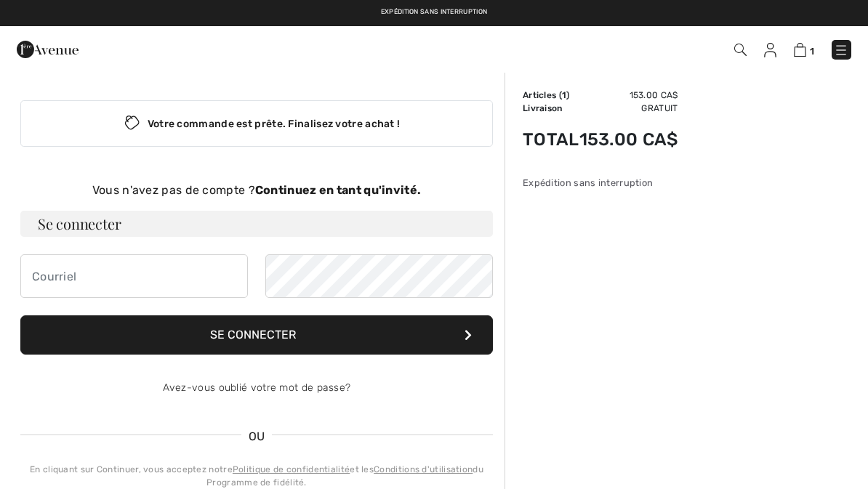 This screenshot has height=489, width=868. I want to click on td: Articles ( ), so click(551, 96).